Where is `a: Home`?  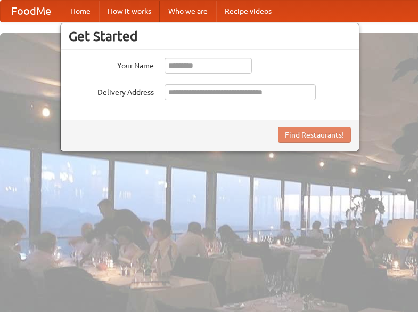 a: Home is located at coordinates (80, 11).